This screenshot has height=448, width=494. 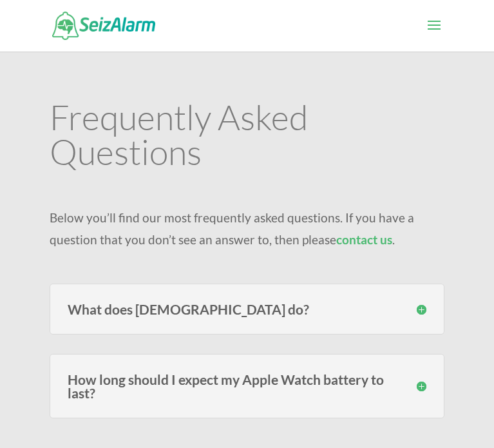 What do you see at coordinates (247, 386) in the screenshot?
I see `h3: How long should I expect my Apple Watch battery to last?` at bounding box center [247, 386].